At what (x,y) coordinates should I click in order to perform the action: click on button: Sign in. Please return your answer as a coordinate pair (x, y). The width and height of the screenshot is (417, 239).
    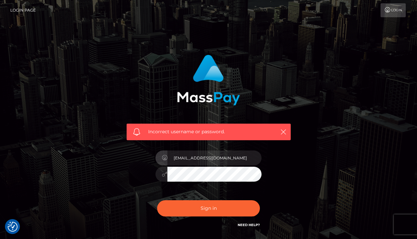
    Looking at the image, I should click on (208, 208).